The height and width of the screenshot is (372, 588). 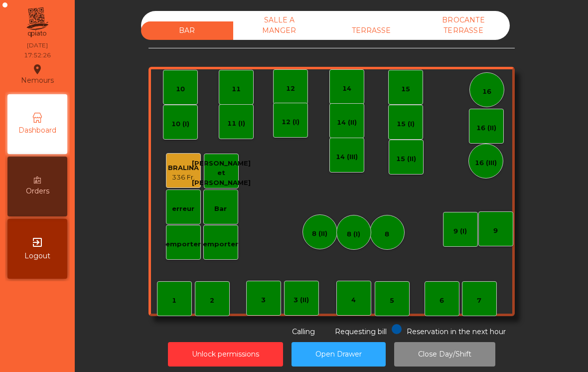 What do you see at coordinates (290, 89) in the screenshot?
I see `div: 12` at bounding box center [290, 89].